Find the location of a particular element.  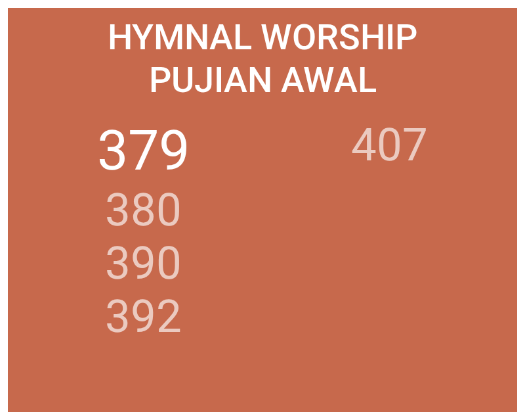

span: Hymnal Worship is located at coordinates (262, 37).